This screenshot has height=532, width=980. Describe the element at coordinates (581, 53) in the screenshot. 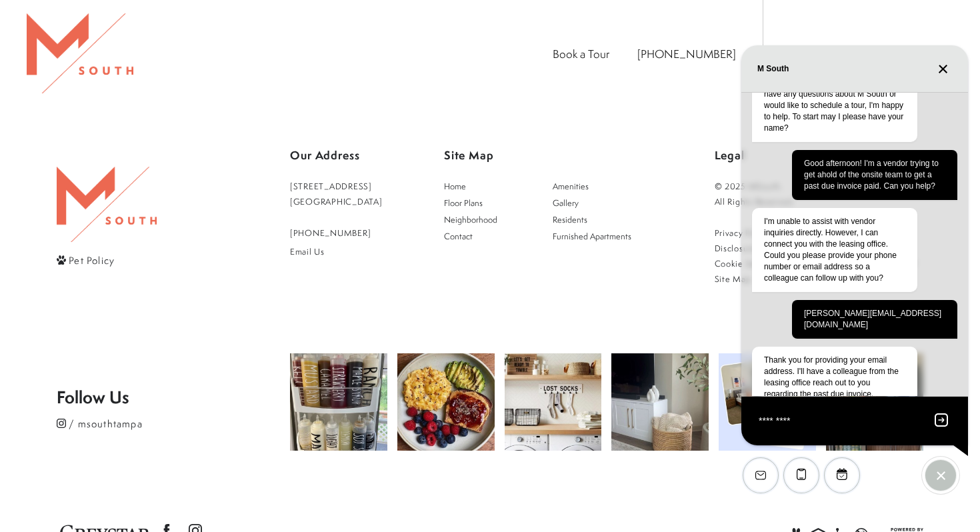

I see `span: Book a Tour` at that location.